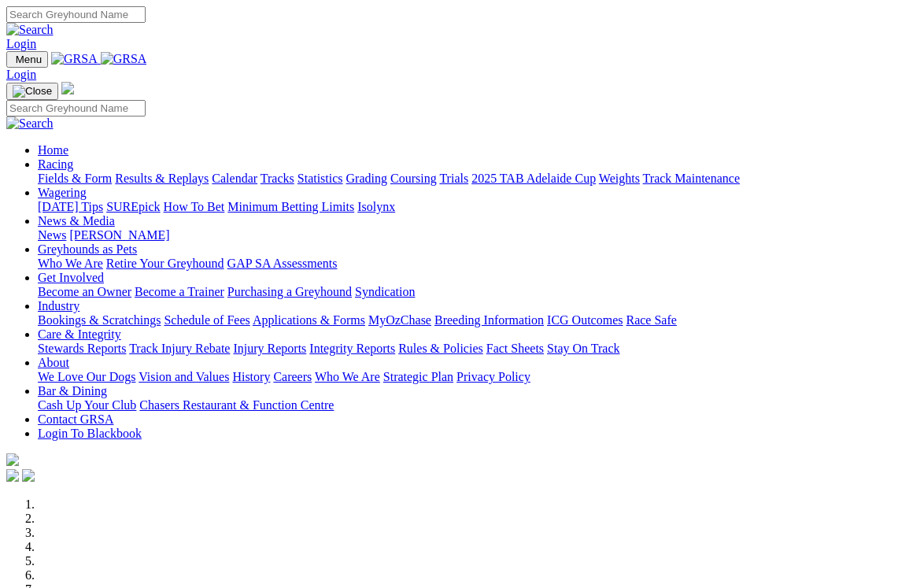 This screenshot has width=898, height=588. I want to click on a: Race Safe, so click(651, 320).